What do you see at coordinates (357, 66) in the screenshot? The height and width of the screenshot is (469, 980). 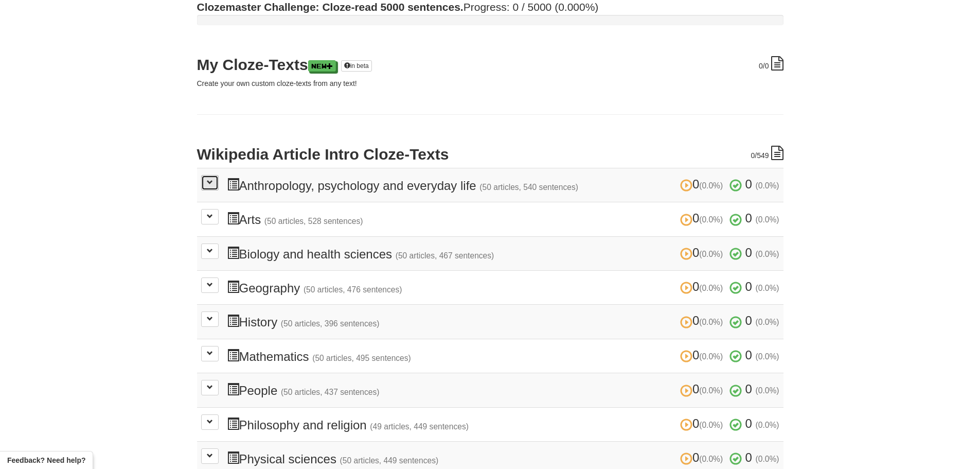 I see `a: in beta` at bounding box center [357, 66].